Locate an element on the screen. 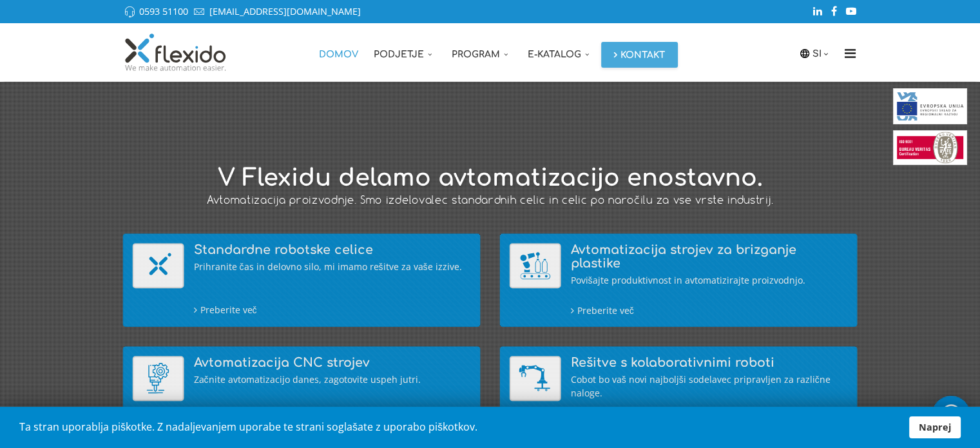 The image size is (980, 448). img: Rešitve s kolaborativnimi roboti is located at coordinates (535, 378).